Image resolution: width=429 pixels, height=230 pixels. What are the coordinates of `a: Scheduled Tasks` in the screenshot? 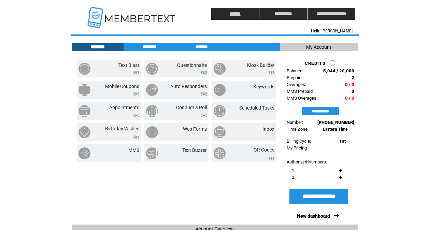 It's located at (257, 108).